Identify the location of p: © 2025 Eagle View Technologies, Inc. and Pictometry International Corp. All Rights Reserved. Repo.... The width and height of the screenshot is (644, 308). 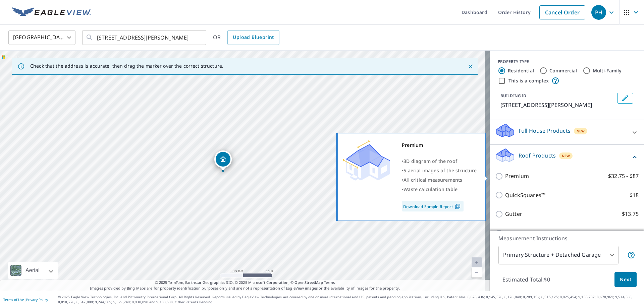
(349, 299).